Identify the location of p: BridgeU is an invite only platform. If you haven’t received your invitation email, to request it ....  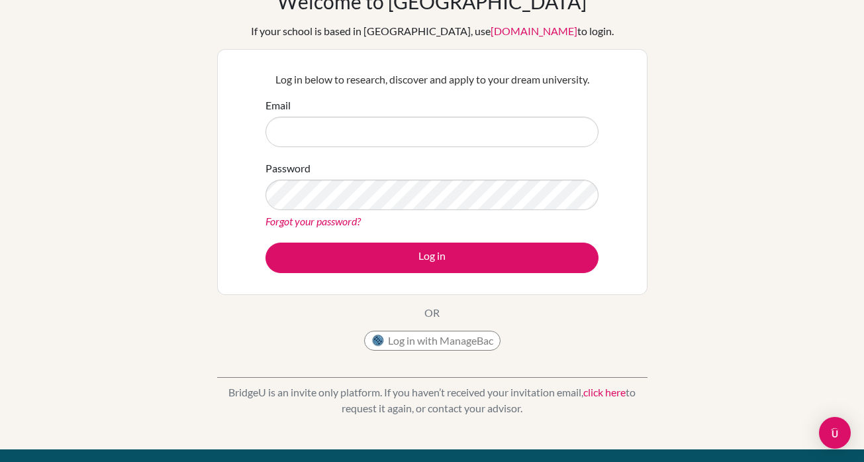
(432, 400).